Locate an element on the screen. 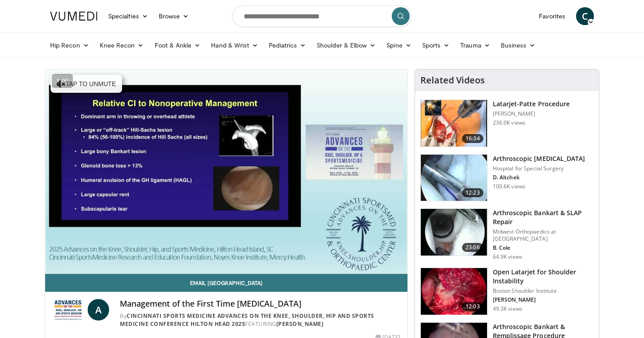 Image resolution: width=644 pixels, height=338 pixels. p: 49.3K views is located at coordinates (508, 309).